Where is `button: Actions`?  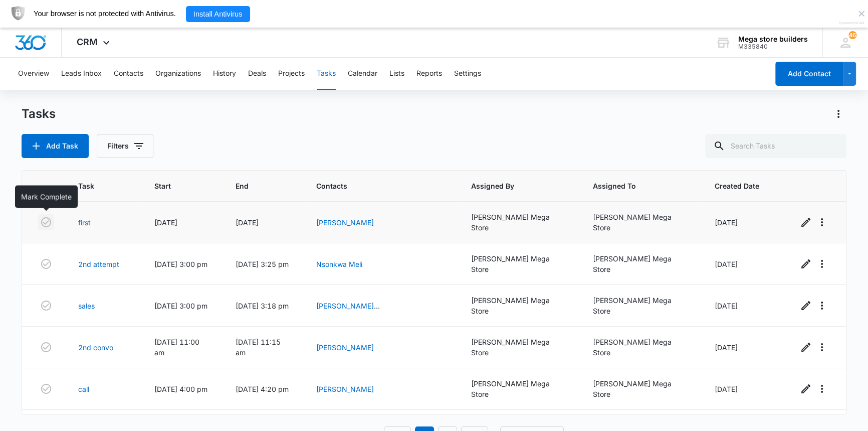 button: Actions is located at coordinates (838, 114).